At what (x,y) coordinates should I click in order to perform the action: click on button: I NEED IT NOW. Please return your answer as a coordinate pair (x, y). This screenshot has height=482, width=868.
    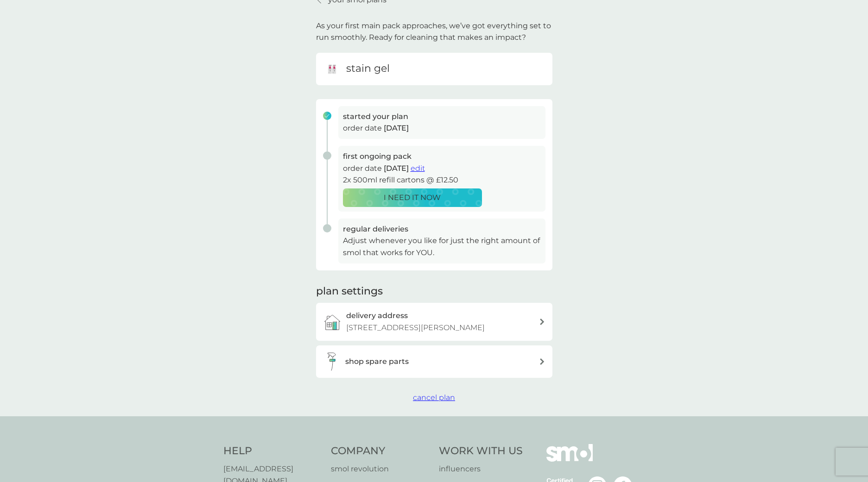
    Looking at the image, I should click on (412, 198).